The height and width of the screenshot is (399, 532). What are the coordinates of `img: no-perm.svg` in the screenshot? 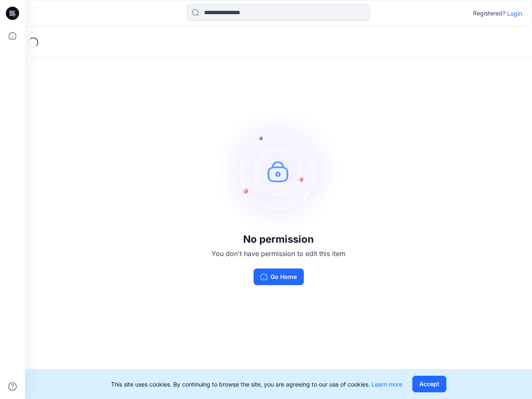 It's located at (279, 171).